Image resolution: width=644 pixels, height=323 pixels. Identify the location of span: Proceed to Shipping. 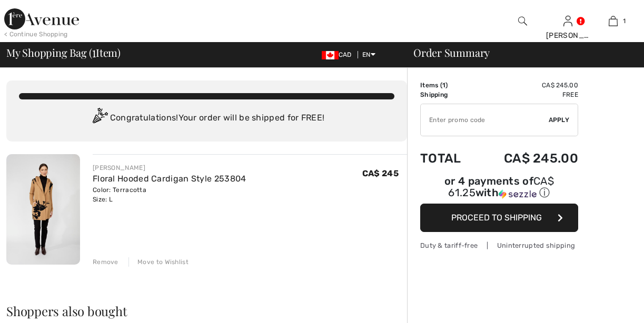
(496, 217).